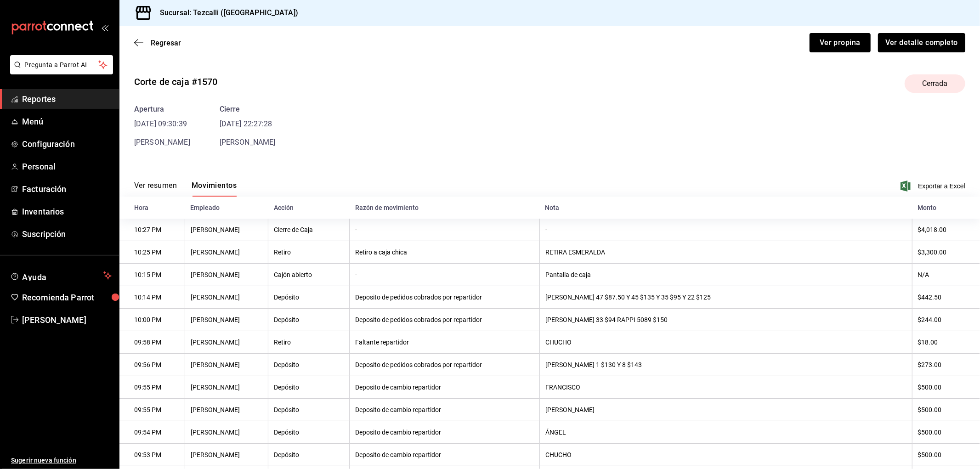 Image resolution: width=980 pixels, height=469 pixels. I want to click on button: Ver propina, so click(840, 43).